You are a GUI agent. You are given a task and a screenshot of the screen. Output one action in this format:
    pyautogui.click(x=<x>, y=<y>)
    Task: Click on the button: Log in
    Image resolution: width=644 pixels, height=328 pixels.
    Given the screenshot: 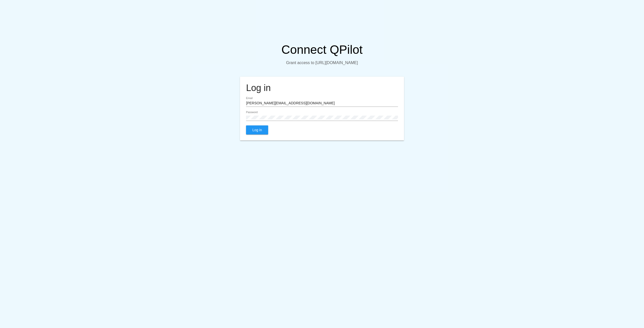 What is the action you would take?
    pyautogui.click(x=257, y=130)
    